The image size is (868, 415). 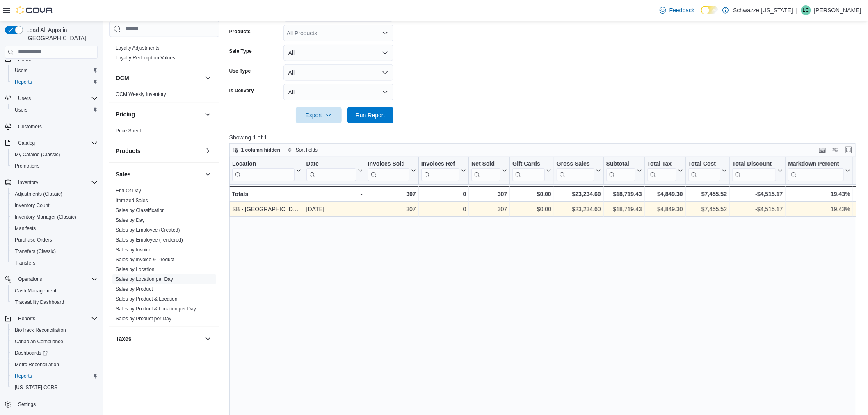 What do you see at coordinates (45, 217) in the screenshot?
I see `span: Inventory Manager (Classic)` at bounding box center [45, 217].